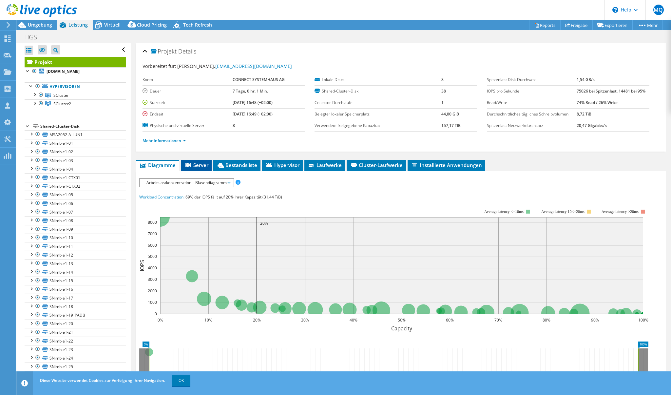 The height and width of the screenshot is (395, 671). I want to click on b: CONNECT SYSTEMHAUS AG, so click(259, 79).